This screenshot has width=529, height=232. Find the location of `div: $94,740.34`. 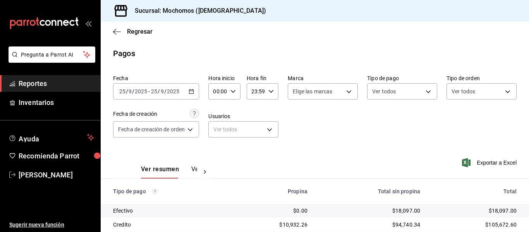

div: $94,740.34 is located at coordinates (370, 224).